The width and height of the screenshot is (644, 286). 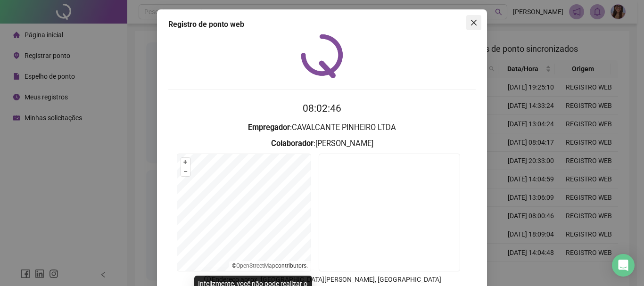 What do you see at coordinates (474, 22) in the screenshot?
I see `span: close` at bounding box center [474, 22].